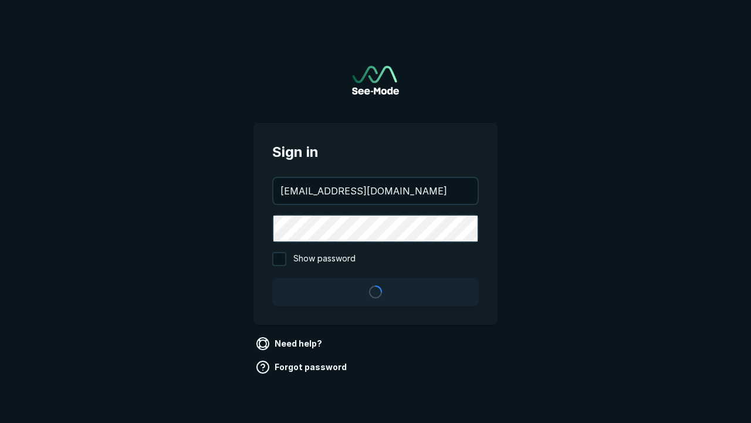 The image size is (751, 423). Describe the element at coordinates (325, 259) in the screenshot. I see `span: Show password` at that location.